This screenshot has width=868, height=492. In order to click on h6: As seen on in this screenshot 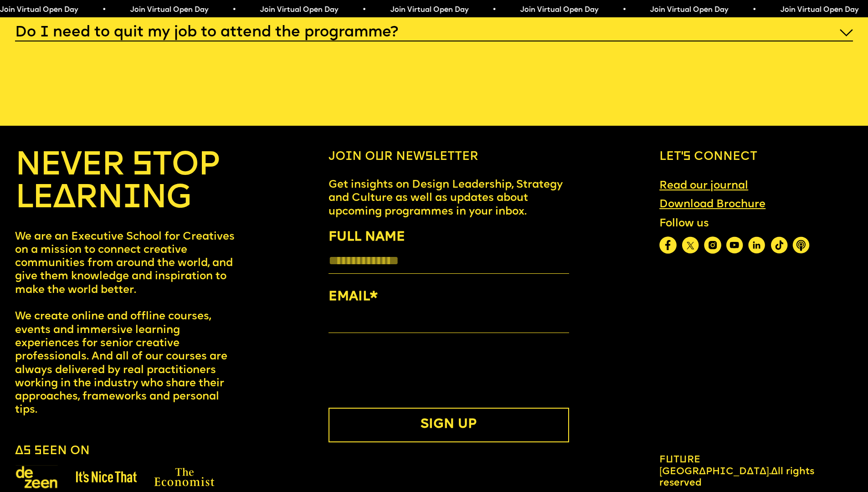, I will do `click(53, 451)`.